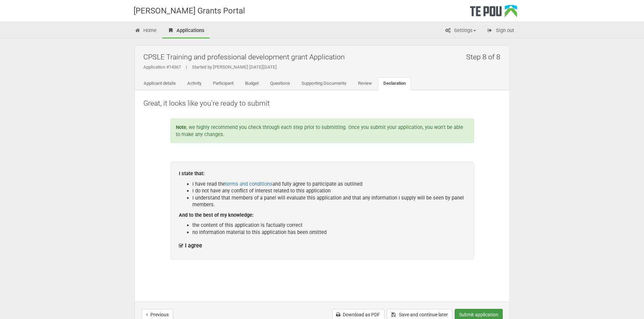 The width and height of the screenshot is (644, 319). I want to click on a: Review, so click(365, 84).